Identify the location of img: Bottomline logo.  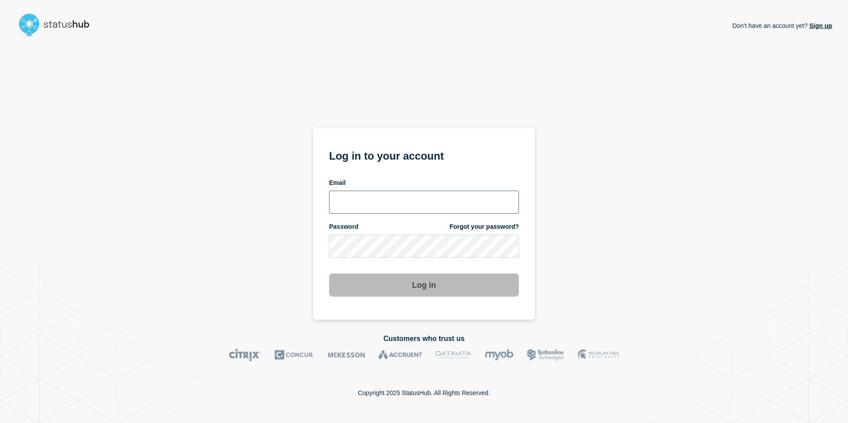
(545, 355).